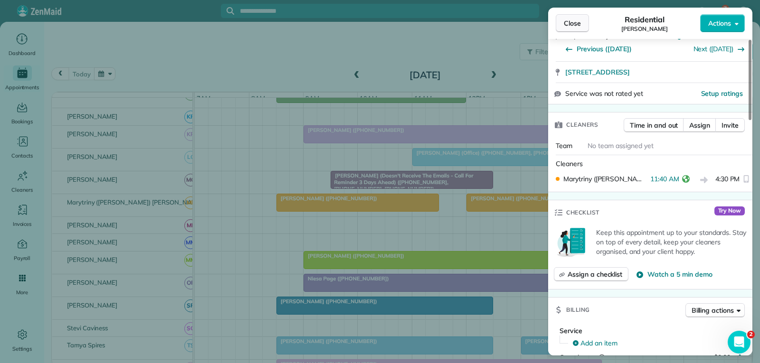 This screenshot has height=363, width=760. I want to click on button: Close, so click(572, 23).